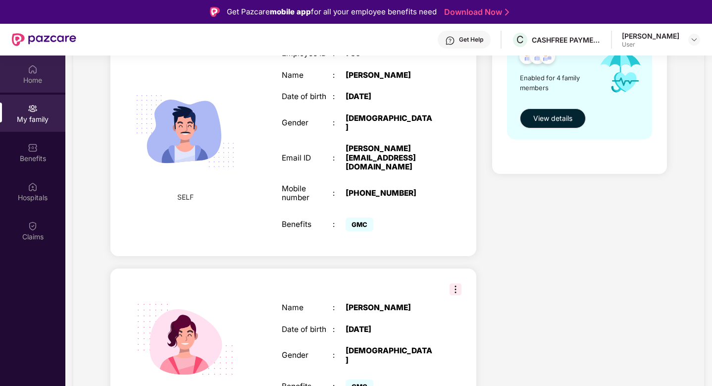 The image size is (712, 386). Describe the element at coordinates (555, 83) in the screenshot. I see `span: Enabled for 4 family members` at that location.